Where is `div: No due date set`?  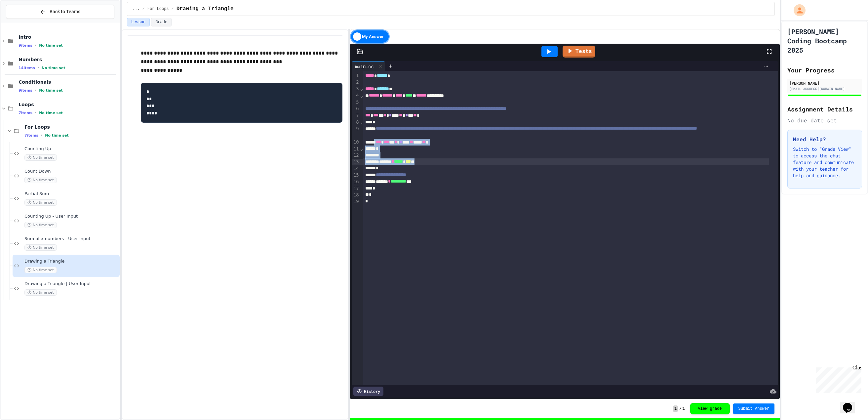
div: No due date set is located at coordinates (825, 120).